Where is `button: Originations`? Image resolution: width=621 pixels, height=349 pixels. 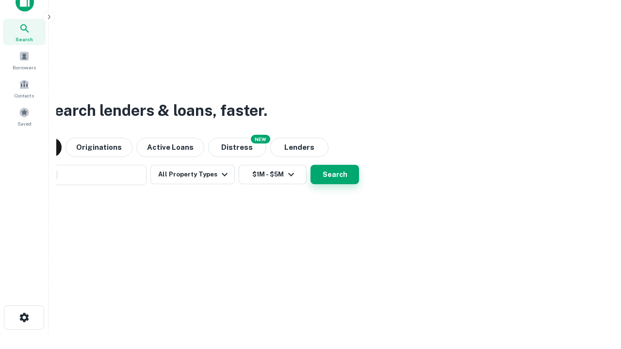 button: Originations is located at coordinates (99, 147).